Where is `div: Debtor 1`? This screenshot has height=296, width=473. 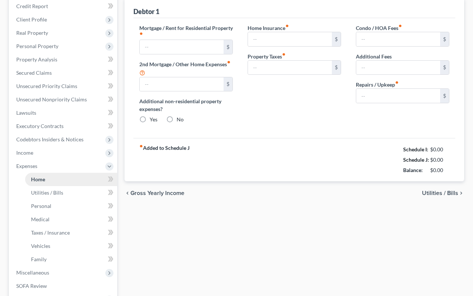 div: Debtor 1 is located at coordinates (146, 11).